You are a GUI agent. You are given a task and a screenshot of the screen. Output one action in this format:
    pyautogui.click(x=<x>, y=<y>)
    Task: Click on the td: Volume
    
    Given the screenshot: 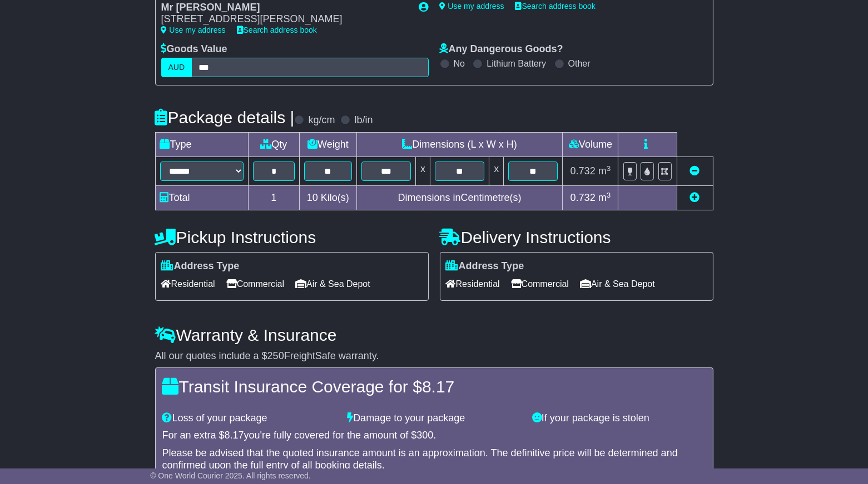 What is the action you would take?
    pyautogui.click(x=590, y=145)
    